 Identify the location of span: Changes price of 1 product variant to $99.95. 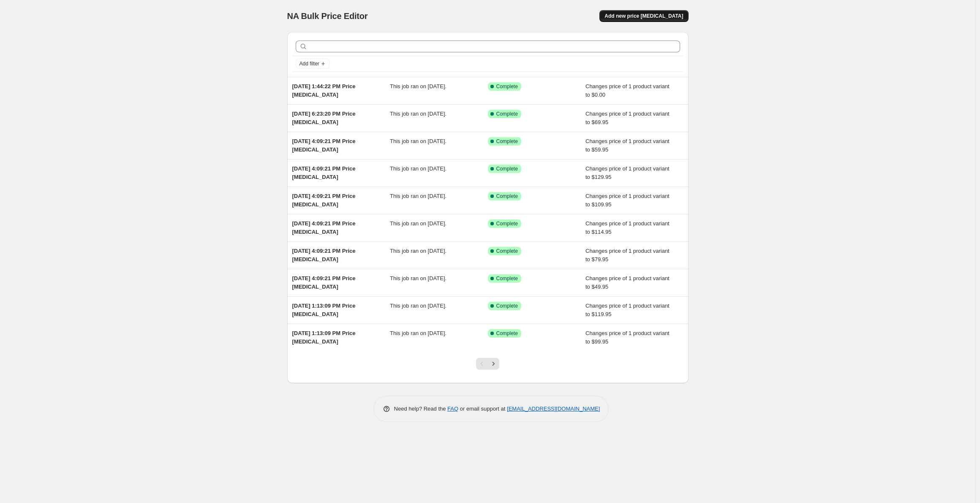
(627, 337).